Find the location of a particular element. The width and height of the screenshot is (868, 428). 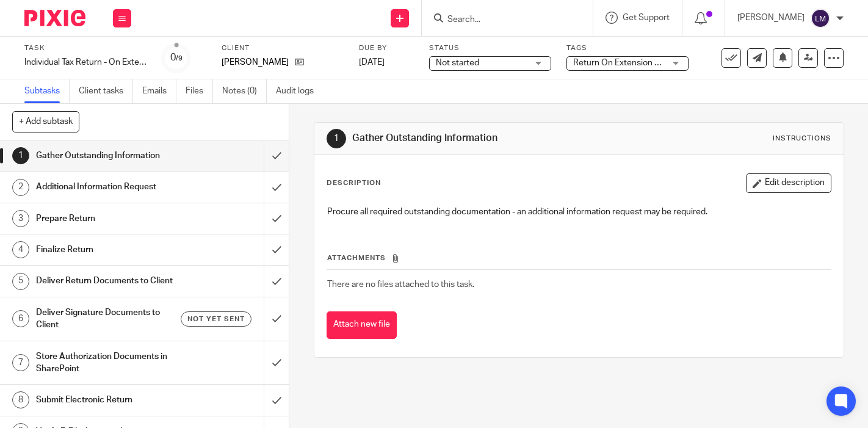

a: Subtasks is located at coordinates (47, 91).